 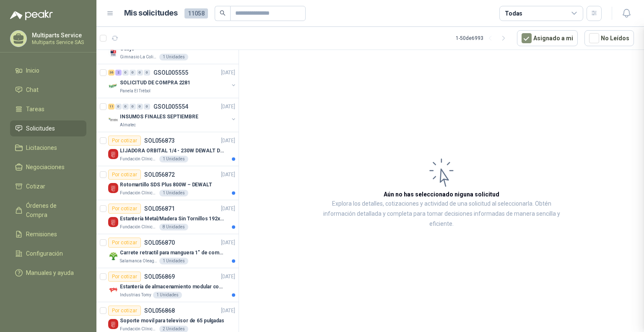 What do you see at coordinates (31, 15) in the screenshot?
I see `img: Logo peakr` at bounding box center [31, 15].